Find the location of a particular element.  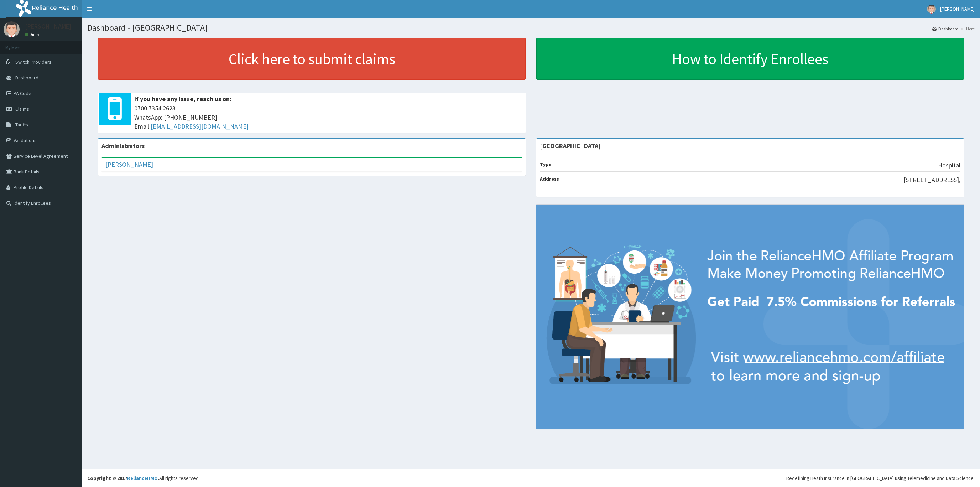

span: Switch Providers is located at coordinates (34, 62).